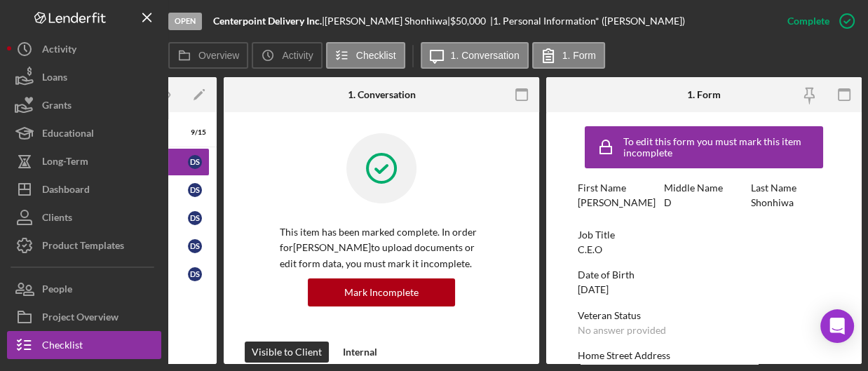  What do you see at coordinates (772, 203) in the screenshot?
I see `div: Shonhiwa` at bounding box center [772, 203].